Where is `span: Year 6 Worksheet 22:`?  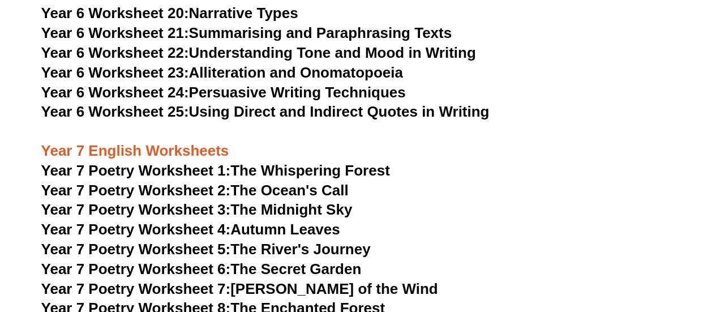 span: Year 6 Worksheet 22: is located at coordinates (115, 53).